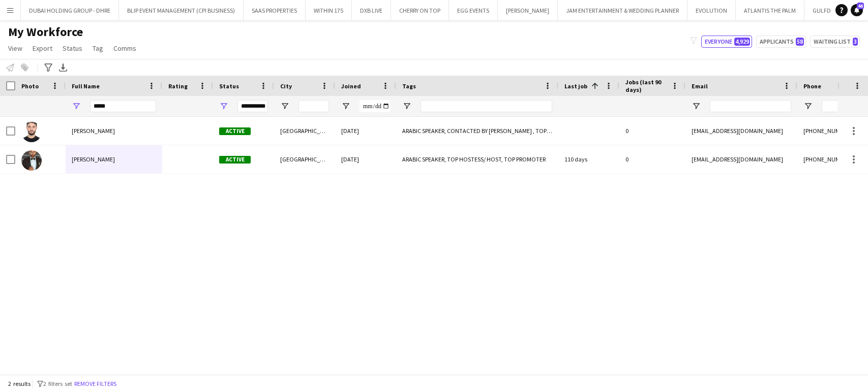  I want to click on span: 45, so click(860, 6).